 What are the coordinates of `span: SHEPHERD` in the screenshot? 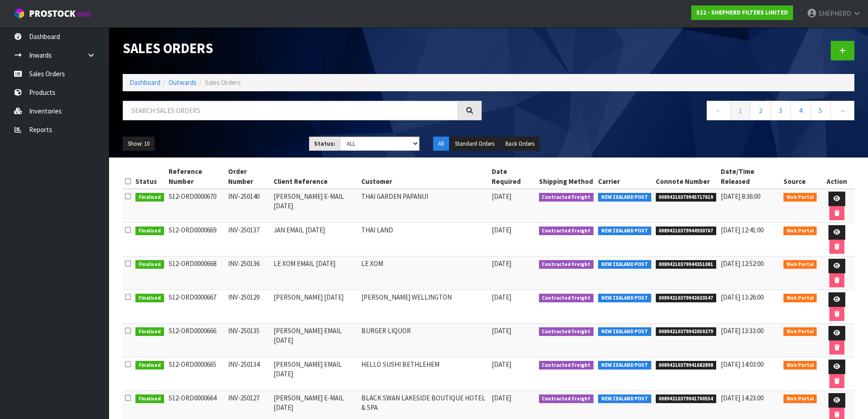 It's located at (835, 13).